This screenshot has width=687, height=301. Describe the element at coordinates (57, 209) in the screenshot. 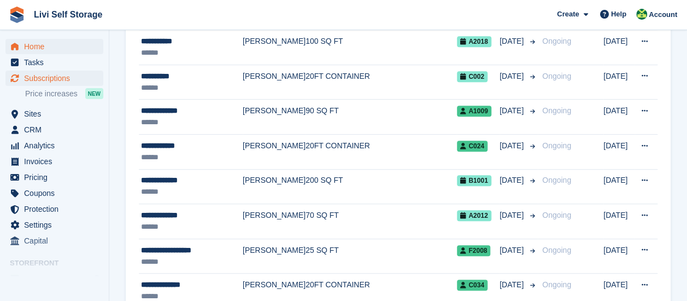

I see `span: Protection` at that location.